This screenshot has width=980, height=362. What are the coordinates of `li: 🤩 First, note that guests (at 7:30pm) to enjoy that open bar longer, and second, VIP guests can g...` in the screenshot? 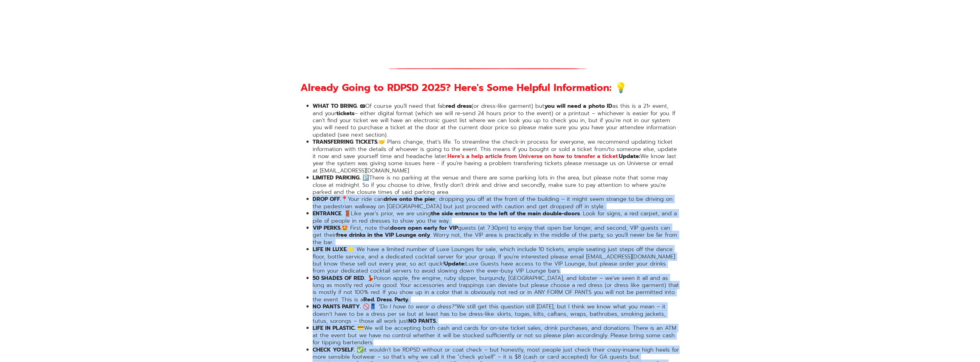 It's located at (496, 235).